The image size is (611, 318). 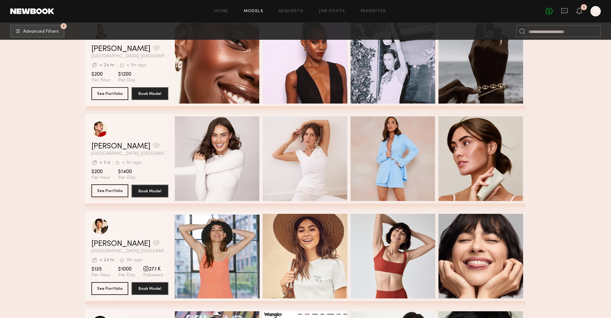 I want to click on a: Models, so click(x=253, y=11).